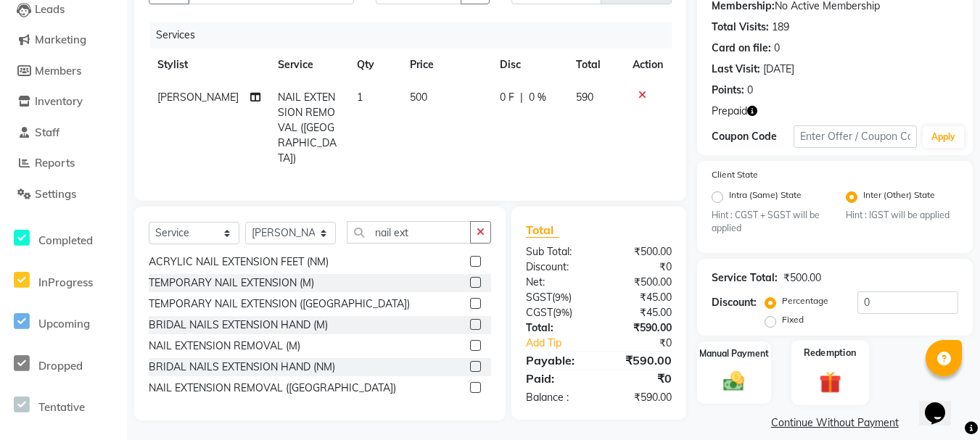 This screenshot has height=440, width=980. What do you see at coordinates (830, 353) in the screenshot?
I see `label: Redemption` at bounding box center [830, 353].